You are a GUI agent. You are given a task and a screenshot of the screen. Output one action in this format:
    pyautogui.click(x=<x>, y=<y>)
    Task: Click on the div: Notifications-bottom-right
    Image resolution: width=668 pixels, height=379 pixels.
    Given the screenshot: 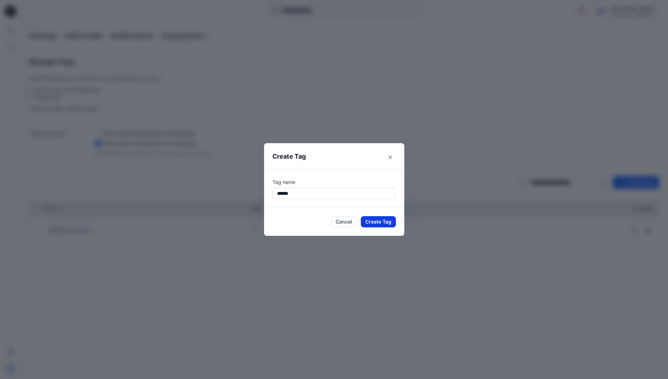 What is the action you would take?
    pyautogui.click(x=602, y=363)
    